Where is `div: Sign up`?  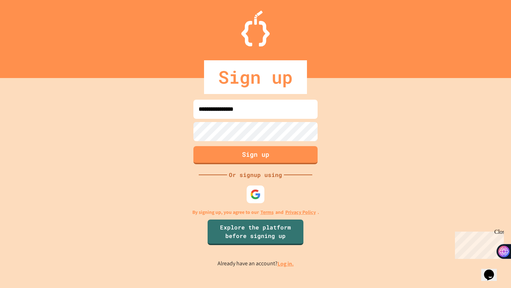
div: Sign up is located at coordinates (255, 77).